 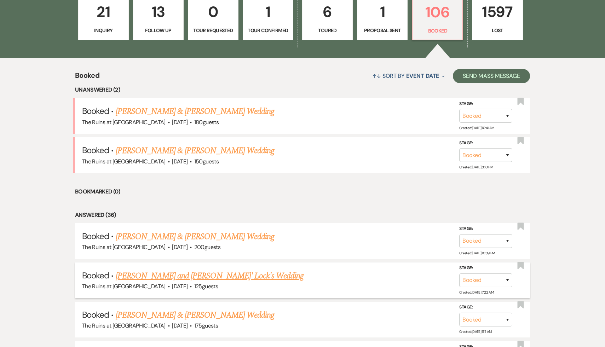 I want to click on p: Proposal Sent, so click(x=382, y=30).